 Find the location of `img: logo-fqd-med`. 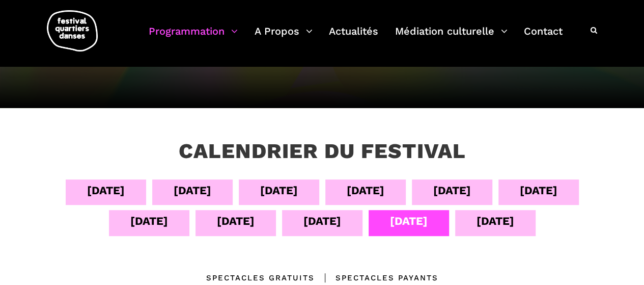

img: logo-fqd-med is located at coordinates (72, 31).